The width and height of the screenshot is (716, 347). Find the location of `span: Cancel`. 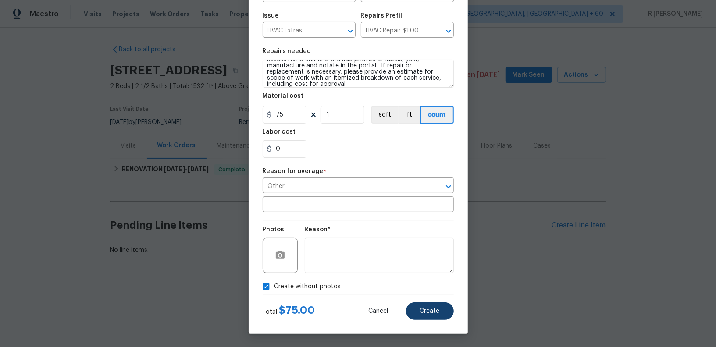

span: Cancel is located at coordinates (378, 311).